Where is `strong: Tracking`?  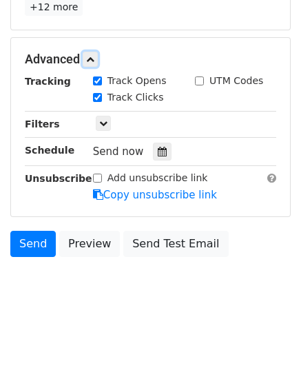 strong: Tracking is located at coordinates (48, 81).